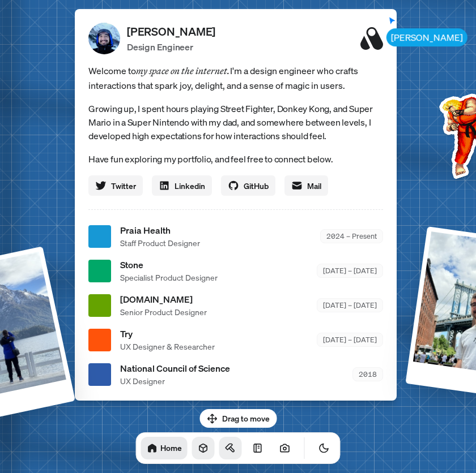 The width and height of the screenshot is (476, 473). Describe the element at coordinates (368, 374) in the screenshot. I see `div: 2018` at that location.